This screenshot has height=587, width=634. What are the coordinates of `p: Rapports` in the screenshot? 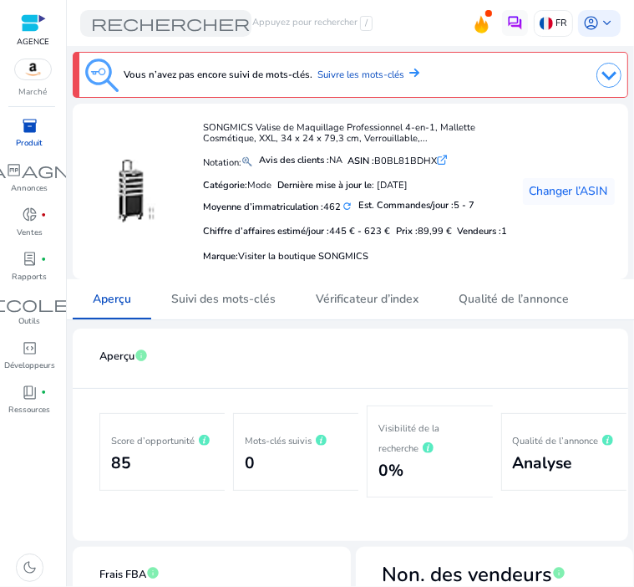 It's located at (30, 277).